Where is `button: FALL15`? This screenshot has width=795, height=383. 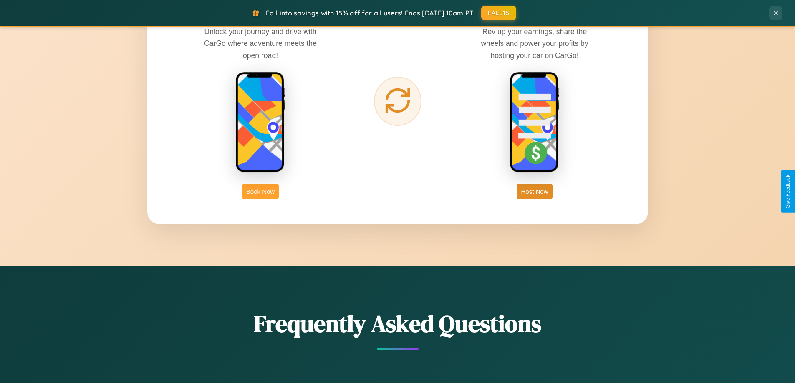
button: FALL15 is located at coordinates (499, 13).